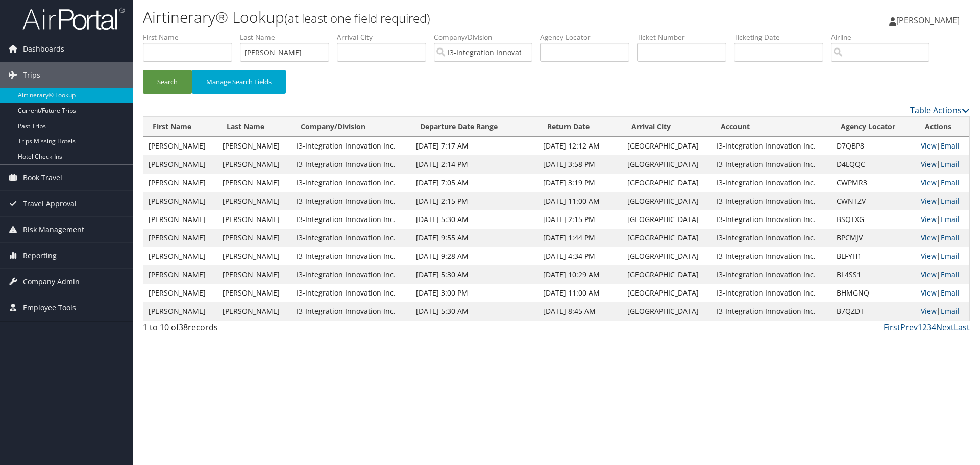 The image size is (980, 465). I want to click on th: First Name: activate to sort column ascending, so click(180, 126).